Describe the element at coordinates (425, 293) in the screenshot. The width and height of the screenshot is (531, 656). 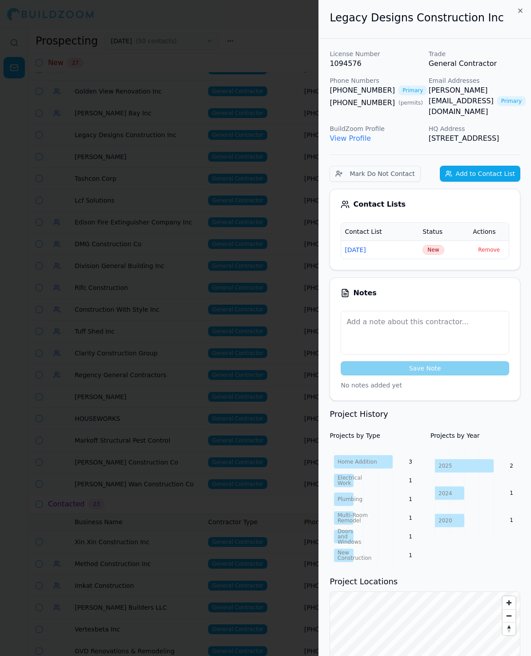
I see `div: Notes` at that location.